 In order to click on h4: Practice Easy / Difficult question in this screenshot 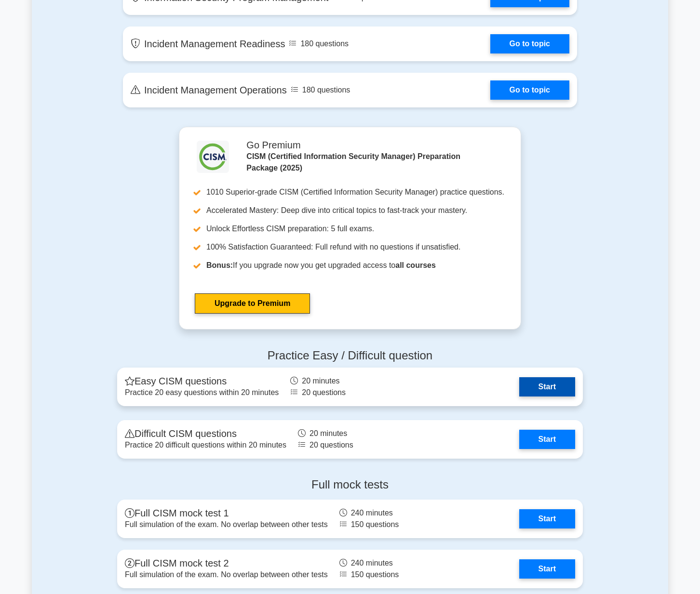, I will do `click(350, 355)`.